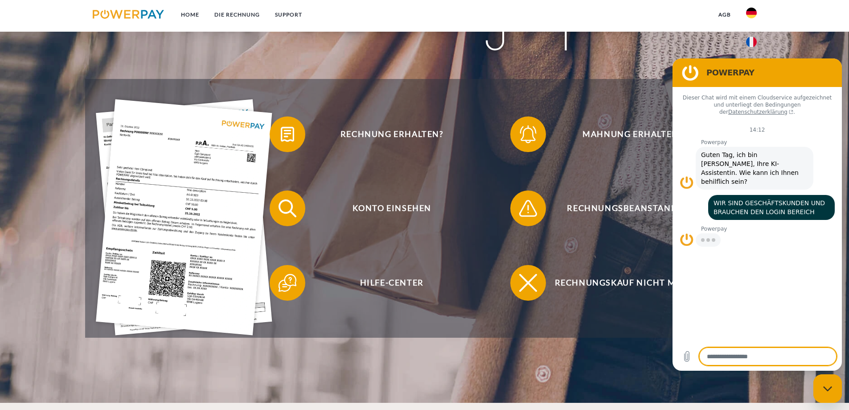 This screenshot has width=849, height=410. I want to click on a: Konto einsehen, so click(386, 208).